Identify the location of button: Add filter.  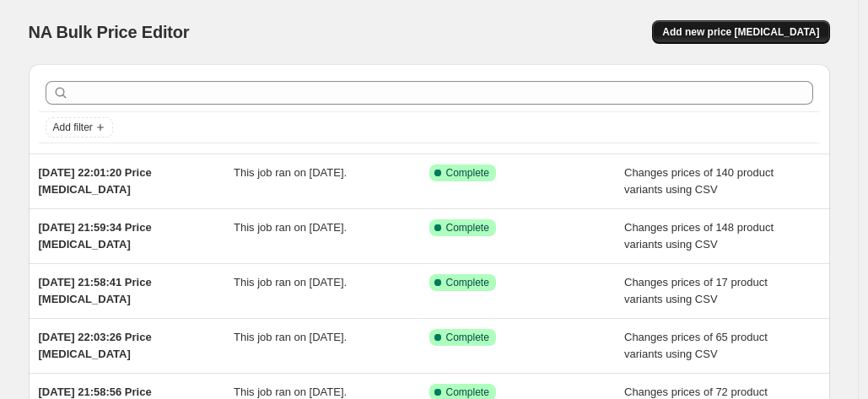
(80, 127).